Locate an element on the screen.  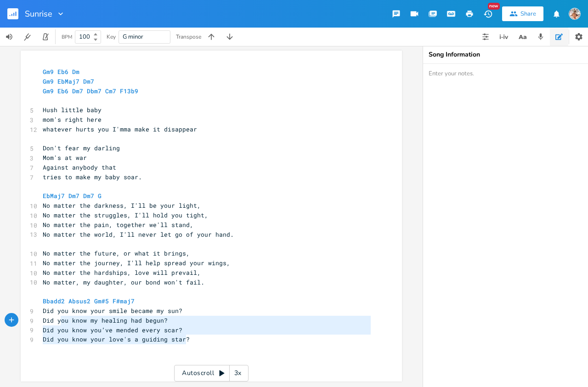
span: No matter the pain, together we'll stand, is located at coordinates (118, 225).